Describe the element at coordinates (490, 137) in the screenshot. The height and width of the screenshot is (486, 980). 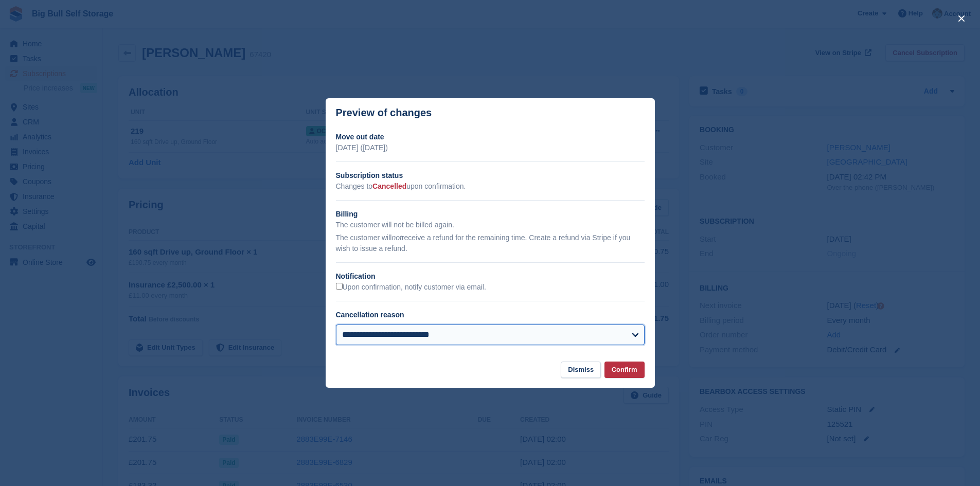
I see `h2: Move out date` at that location.